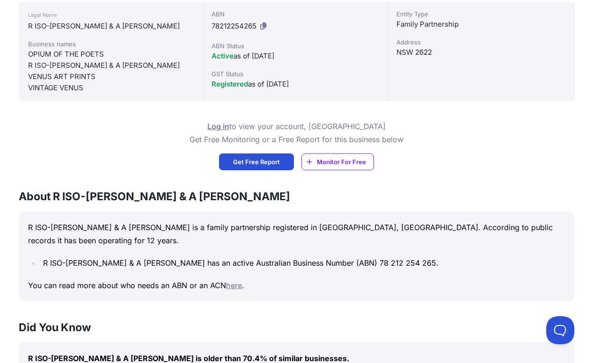 This screenshot has width=593, height=363. What do you see at coordinates (111, 88) in the screenshot?
I see `div: VINTAGE VENUS` at bounding box center [111, 88].